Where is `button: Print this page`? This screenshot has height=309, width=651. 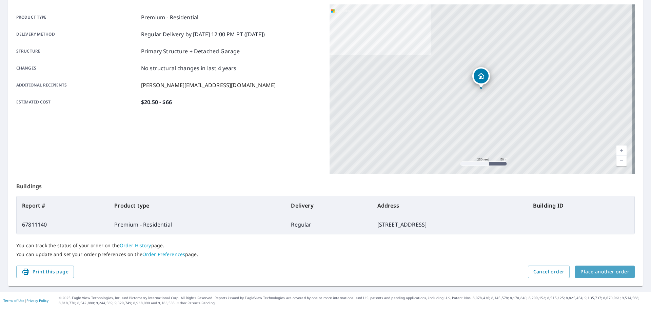
button: Print this page is located at coordinates (45, 271).